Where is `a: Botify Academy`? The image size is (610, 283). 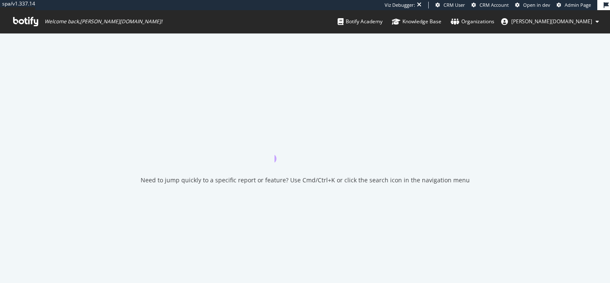 a: Botify Academy is located at coordinates (360, 22).